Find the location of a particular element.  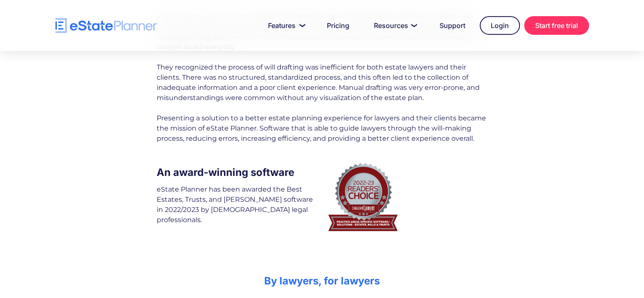

h2: An award-winning software is located at coordinates (237, 172).